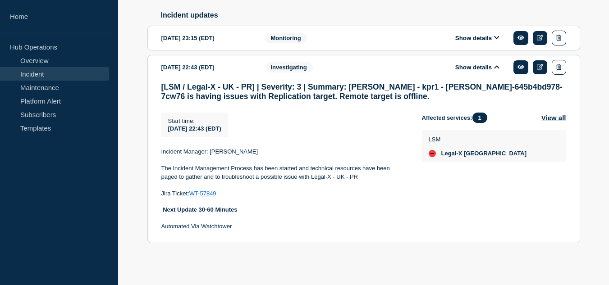  Describe the element at coordinates (433, 154) in the screenshot. I see `div: down` at that location.